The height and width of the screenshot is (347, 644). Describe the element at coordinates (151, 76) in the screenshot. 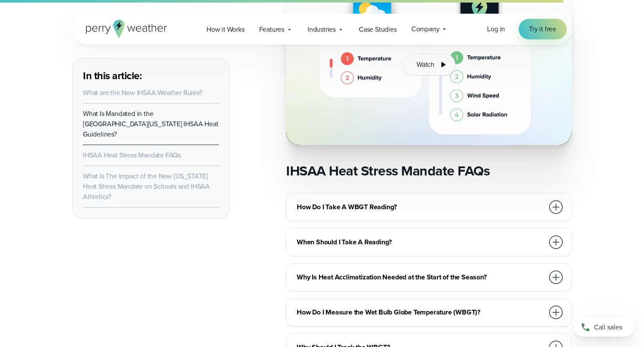

I see `h3: In this article:` at that location.